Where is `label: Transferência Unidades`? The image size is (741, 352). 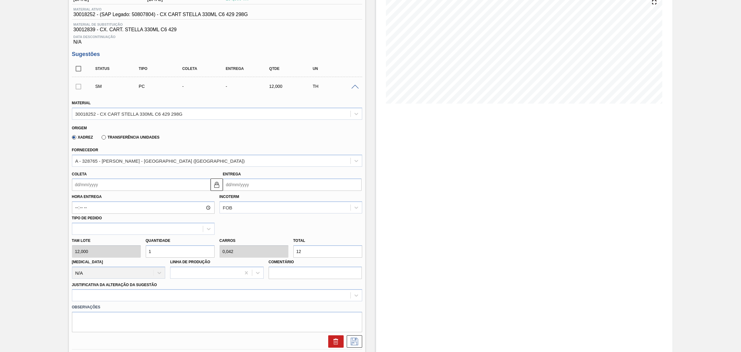
label: Transferência Unidades is located at coordinates (130, 137).